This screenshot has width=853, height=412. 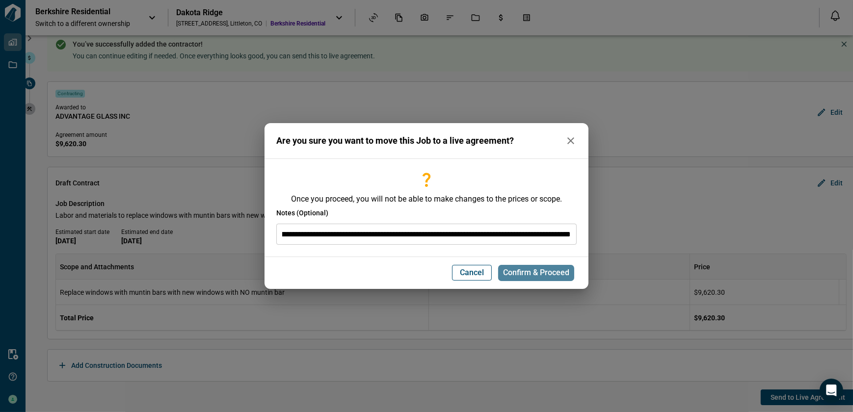 What do you see at coordinates (536, 273) in the screenshot?
I see `button: Confirm & Proceed` at bounding box center [536, 273].